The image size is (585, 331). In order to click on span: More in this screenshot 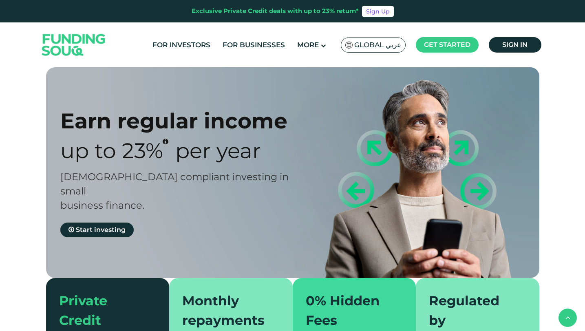, I will do `click(308, 45)`.